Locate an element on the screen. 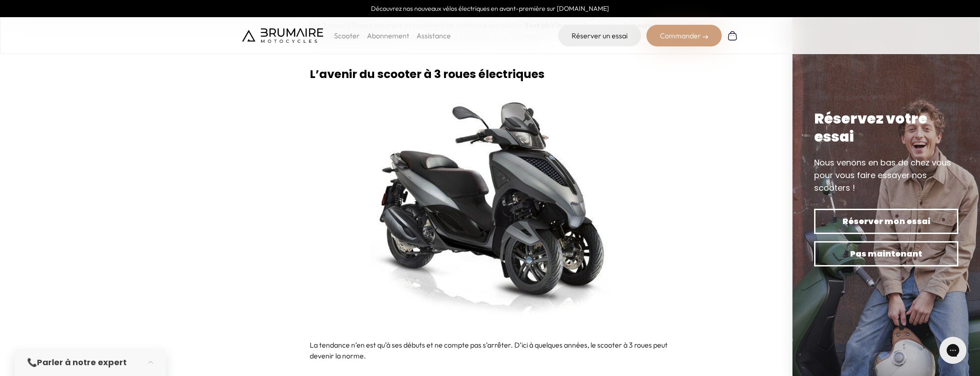 The width and height of the screenshot is (980, 376). div: Commander is located at coordinates (684, 35).